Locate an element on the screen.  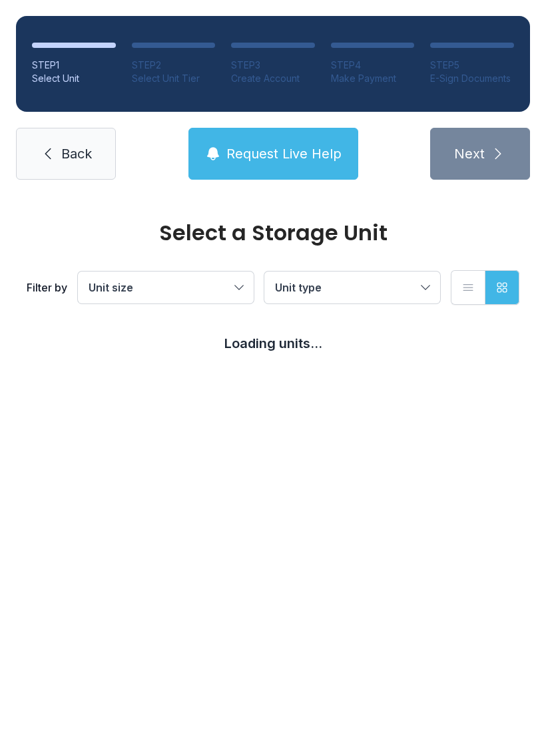
button: Unit type is located at coordinates (353, 287).